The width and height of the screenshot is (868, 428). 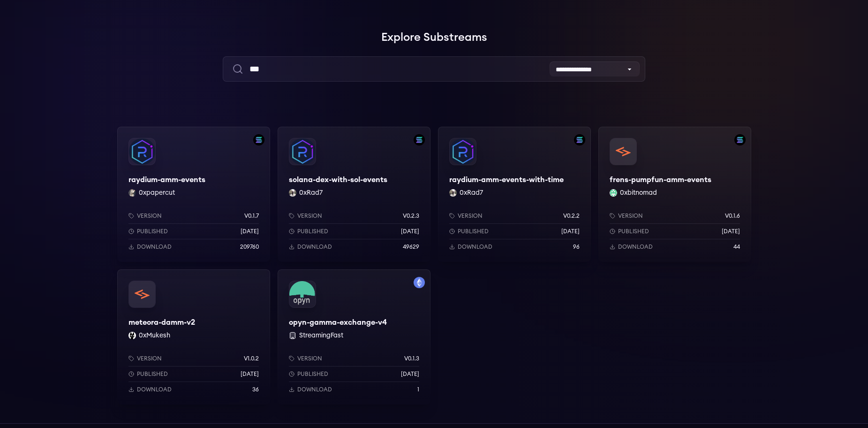 What do you see at coordinates (737, 247) in the screenshot?
I see `p: 44` at bounding box center [737, 247].